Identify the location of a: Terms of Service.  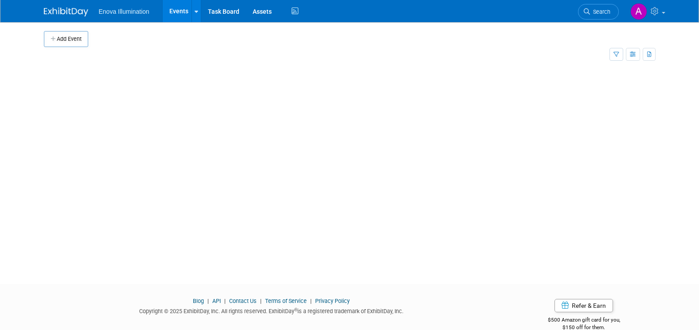
(286, 301).